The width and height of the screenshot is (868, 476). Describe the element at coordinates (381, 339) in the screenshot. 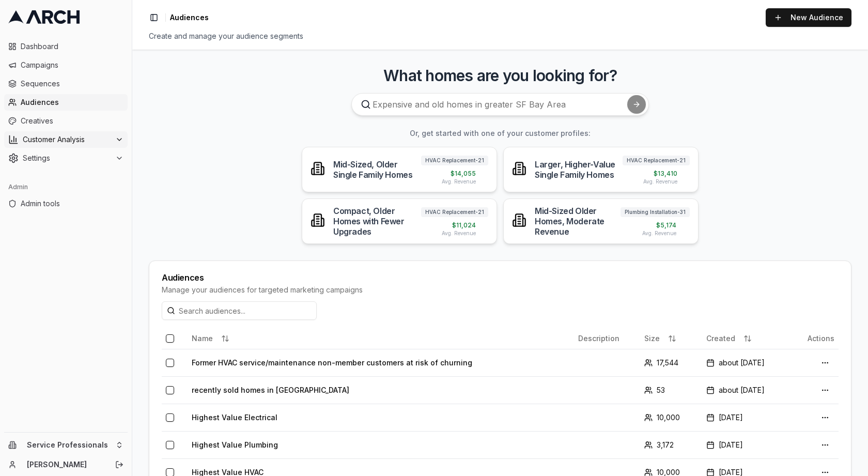

I see `div: Name` at that location.